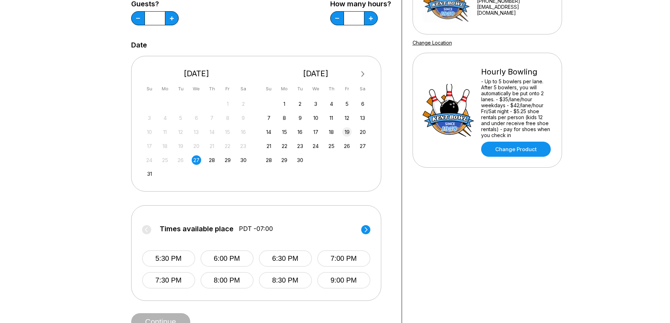 Image resolution: width=670 pixels, height=323 pixels. Describe the element at coordinates (344, 259) in the screenshot. I see `button: 7:00 PM` at that location.